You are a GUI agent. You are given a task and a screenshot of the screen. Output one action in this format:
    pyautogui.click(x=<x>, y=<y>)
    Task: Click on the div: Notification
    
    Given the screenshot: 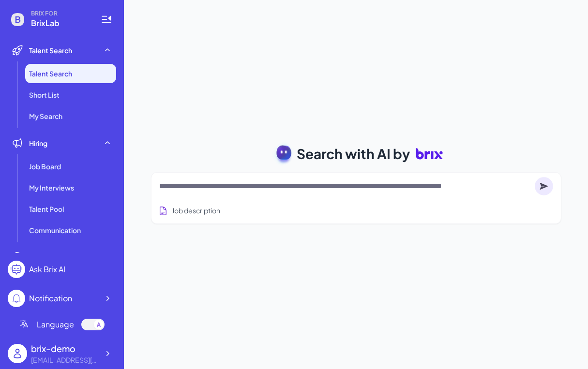 What is the action you would take?
    pyautogui.click(x=51, y=298)
    